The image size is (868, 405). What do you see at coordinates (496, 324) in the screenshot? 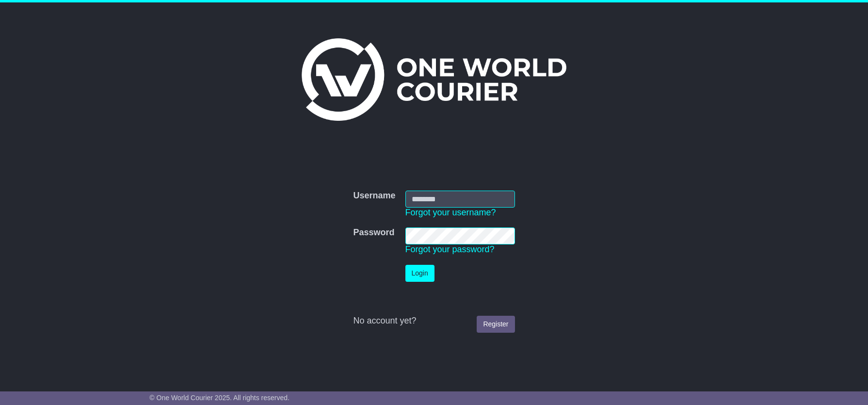
I see `a: Register` at bounding box center [496, 324].